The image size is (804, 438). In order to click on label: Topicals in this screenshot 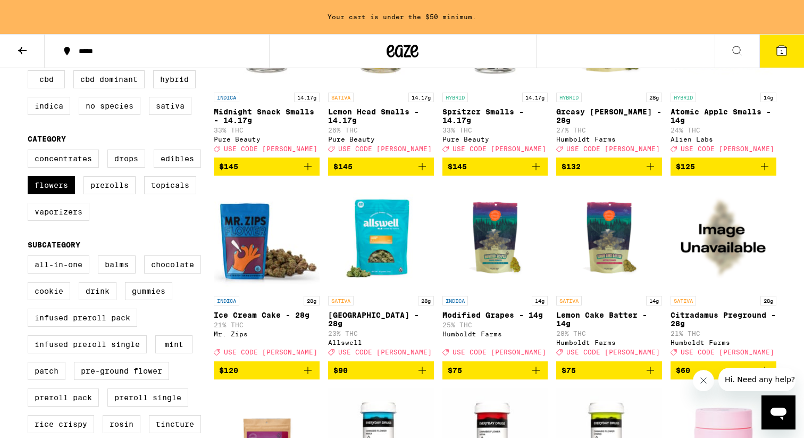, I will do `click(170, 185)`.